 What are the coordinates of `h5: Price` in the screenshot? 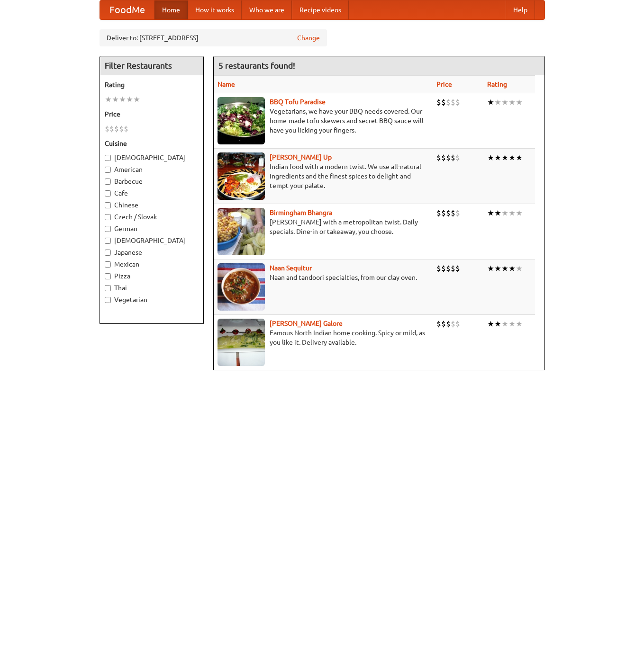 It's located at (151, 114).